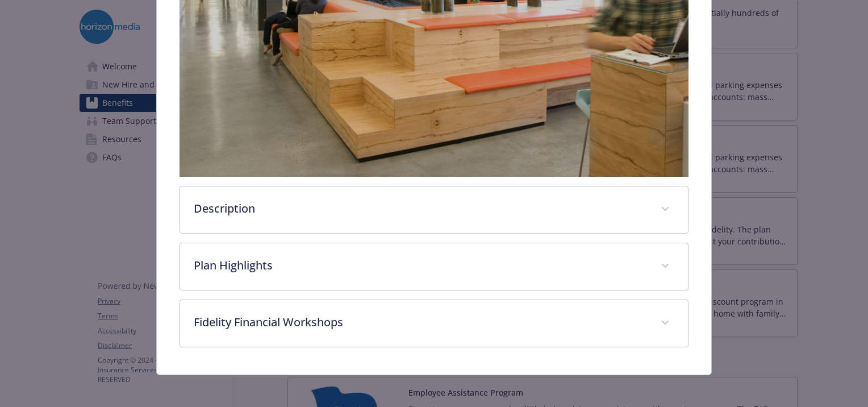 Image resolution: width=868 pixels, height=407 pixels. Describe the element at coordinates (434, 210) in the screenshot. I see `div: Description` at that location.